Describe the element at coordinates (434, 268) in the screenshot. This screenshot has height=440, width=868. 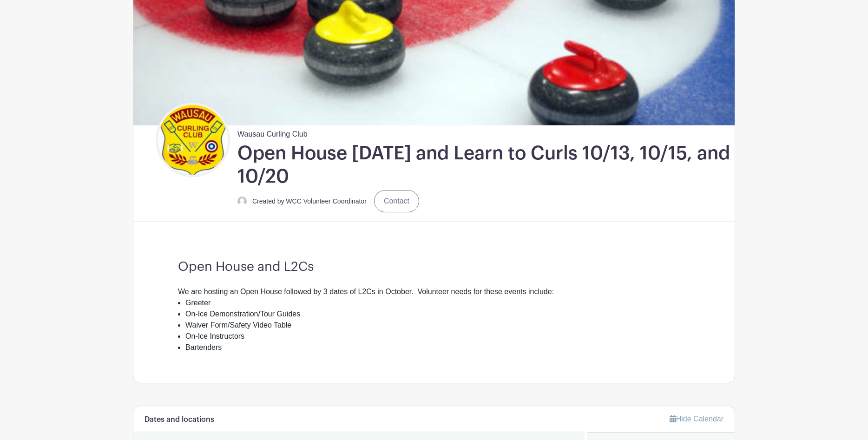
I see `h3: Open House and L2Cs` at that location.